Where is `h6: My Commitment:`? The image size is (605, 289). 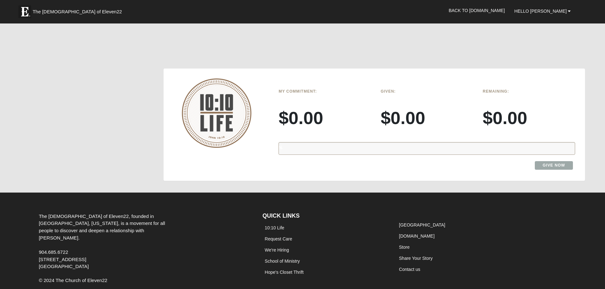 h6: My Commitment: is located at coordinates (324, 91).